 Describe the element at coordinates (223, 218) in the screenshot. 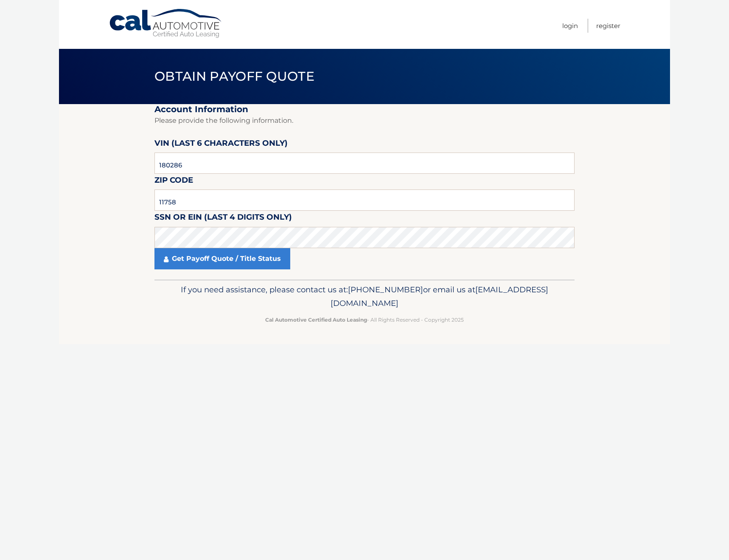

I see `label: SSN or EIN (last 4 digits only)` at that location.